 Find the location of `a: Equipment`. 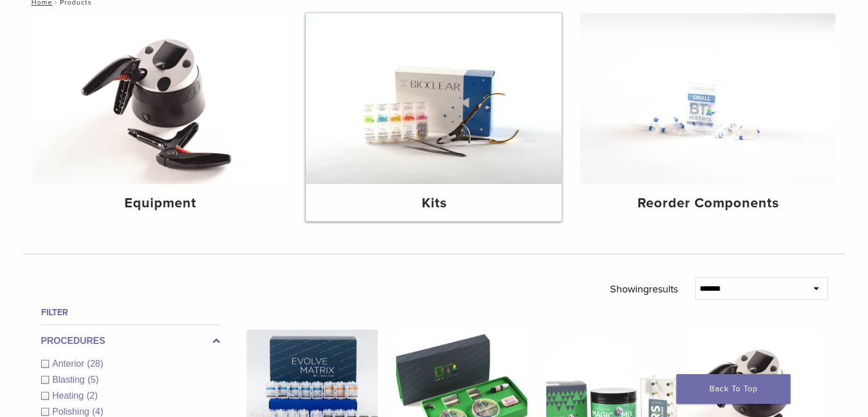

a: Equipment is located at coordinates (160, 117).